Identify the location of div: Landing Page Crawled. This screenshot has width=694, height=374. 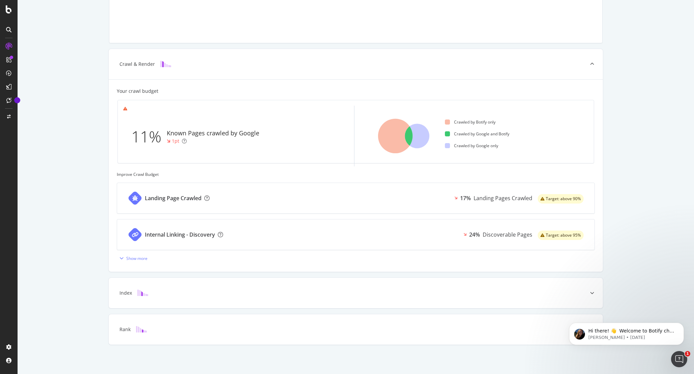
(173, 198).